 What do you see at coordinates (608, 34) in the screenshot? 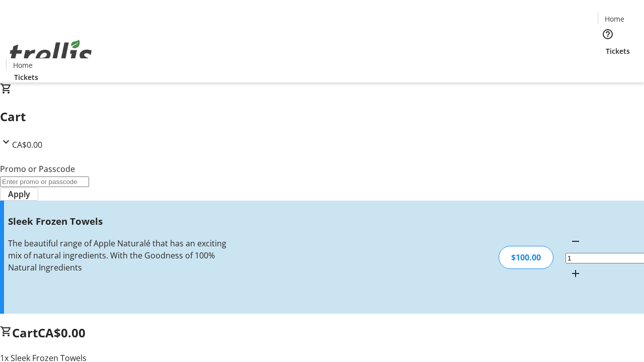
I see `button: Help` at bounding box center [608, 34].